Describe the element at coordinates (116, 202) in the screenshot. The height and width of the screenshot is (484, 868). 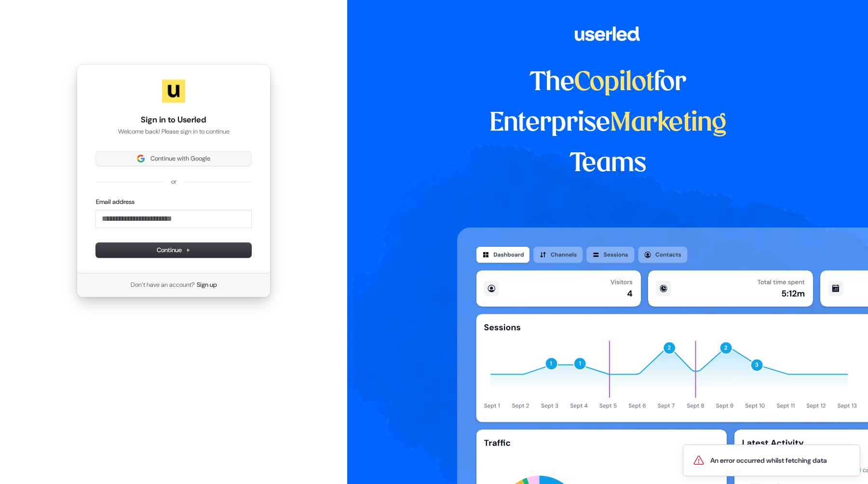
I see `label: Email address` at that location.